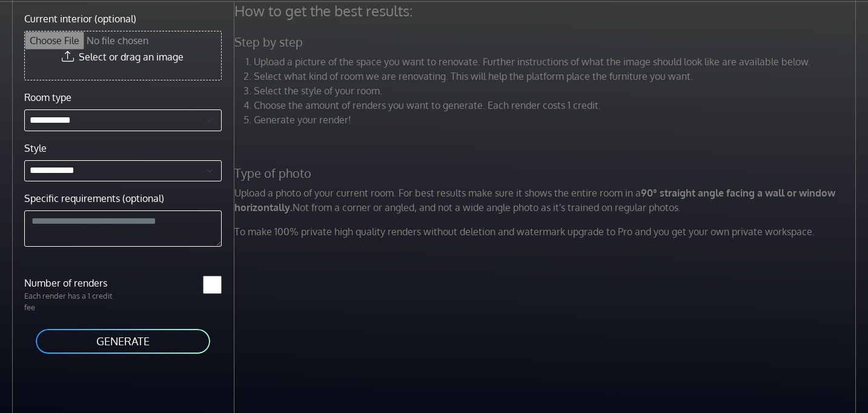 The width and height of the screenshot is (868, 413). I want to click on label: Style, so click(35, 148).